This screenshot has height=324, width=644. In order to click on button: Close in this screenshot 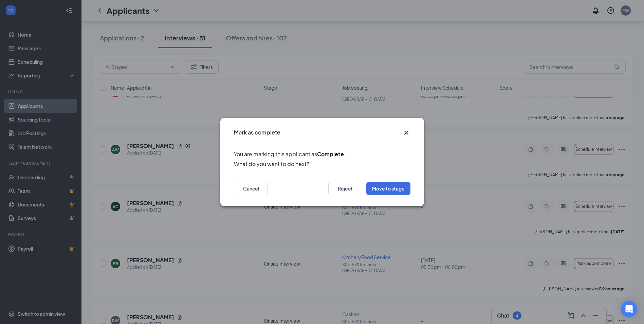, I will do `click(406, 133)`.